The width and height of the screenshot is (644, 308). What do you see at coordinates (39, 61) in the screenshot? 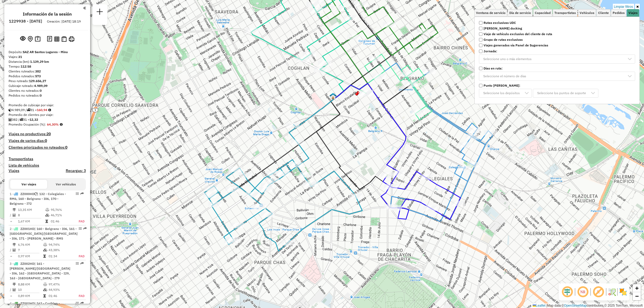
I see `strong: 1.139,29 km` at bounding box center [39, 61].